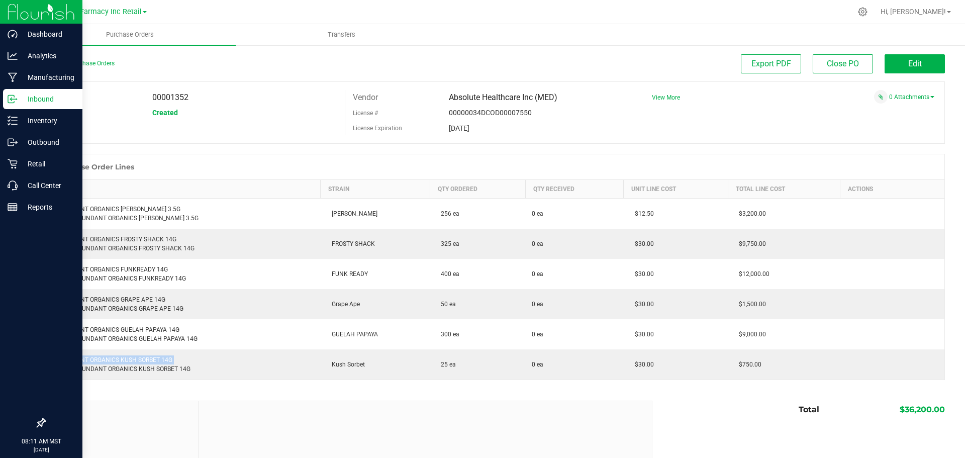  Describe the element at coordinates (48, 56) in the screenshot. I see `p: Analytics` at that location.